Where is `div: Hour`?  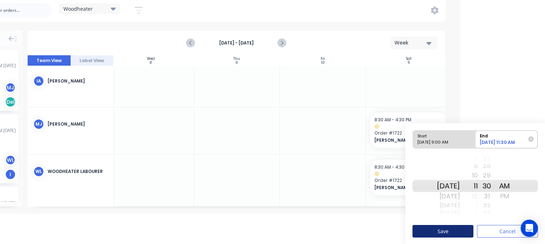 div: Hour is located at coordinates (469, 186).